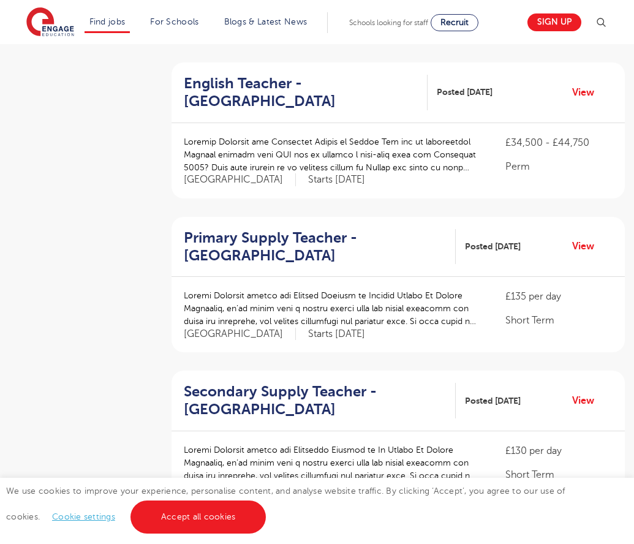 The image size is (634, 544). I want to click on p: Loremi Dolorsit ametco adi Elitsed Doeiusm te Incidid Utlabo Et Dolore Magnaaliq, en’ad minim ven..., so click(332, 308).